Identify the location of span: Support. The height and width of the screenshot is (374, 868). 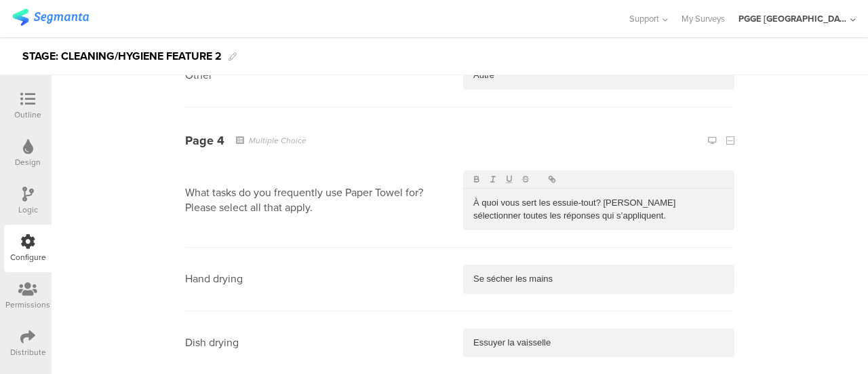
(644, 18).